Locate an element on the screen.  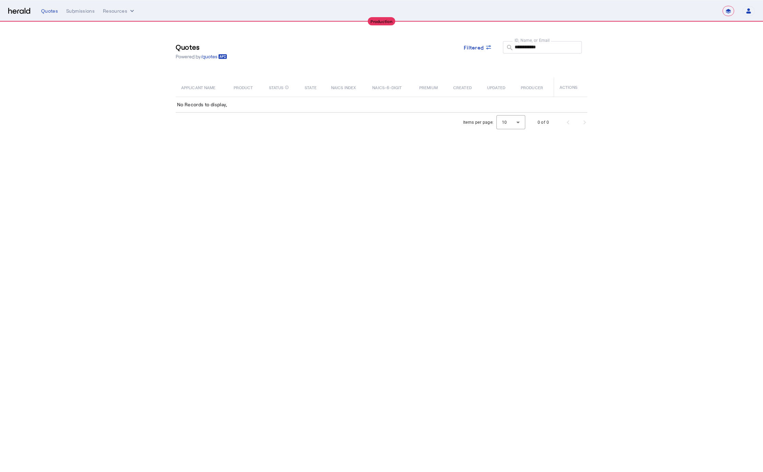
a: /quotes is located at coordinates (214, 57).